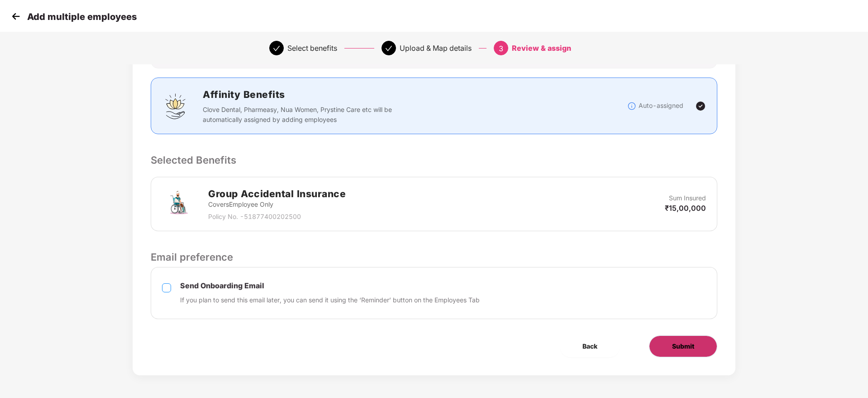 This screenshot has height=398, width=868. What do you see at coordinates (434, 160) in the screenshot?
I see `p: Selected Benefits` at bounding box center [434, 160].